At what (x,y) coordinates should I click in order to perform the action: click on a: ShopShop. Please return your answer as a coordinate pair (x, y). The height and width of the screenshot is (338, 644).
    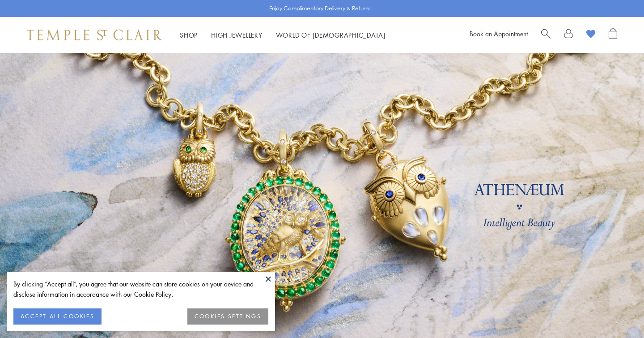
    Looking at the image, I should click on (189, 35).